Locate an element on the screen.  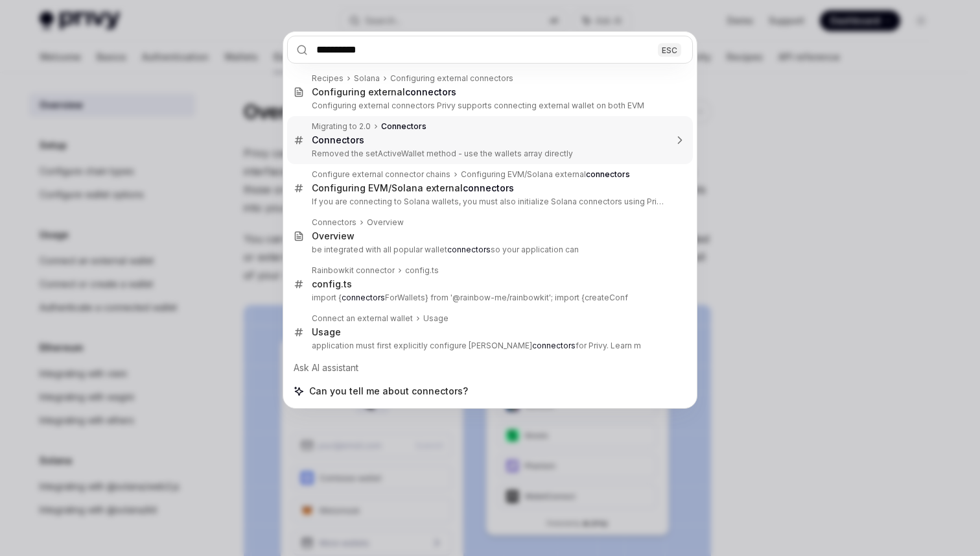
p: If you are connecting to Solana wallets, you must also initialize Solana connectors using Privy's t is located at coordinates (489, 202).